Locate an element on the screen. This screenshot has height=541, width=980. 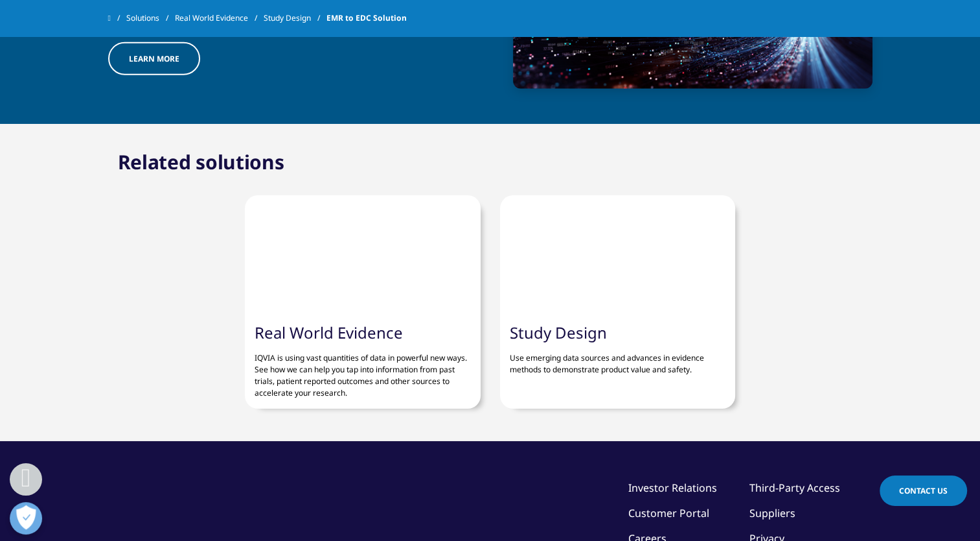
a: Suppliers is located at coordinates (773, 513).